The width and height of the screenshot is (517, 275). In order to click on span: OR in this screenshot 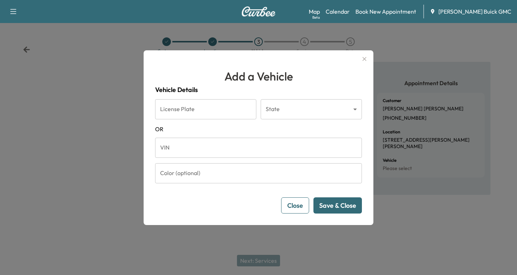, I will do `click(259, 129)`.